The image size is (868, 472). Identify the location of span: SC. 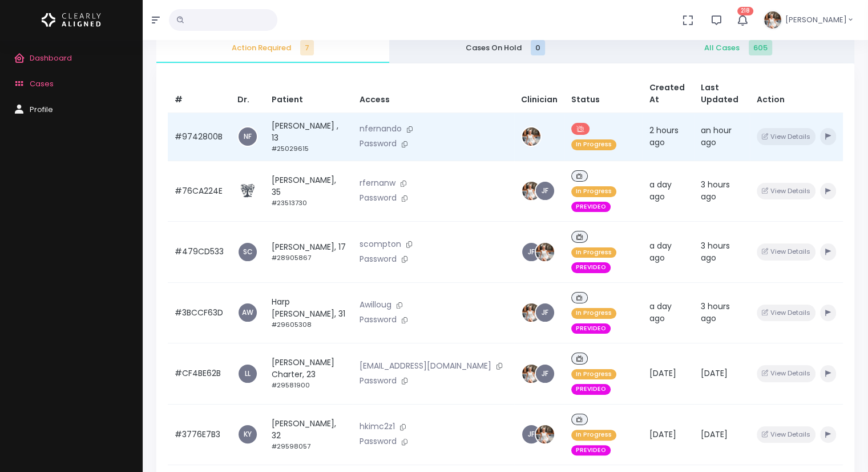
(248, 252).